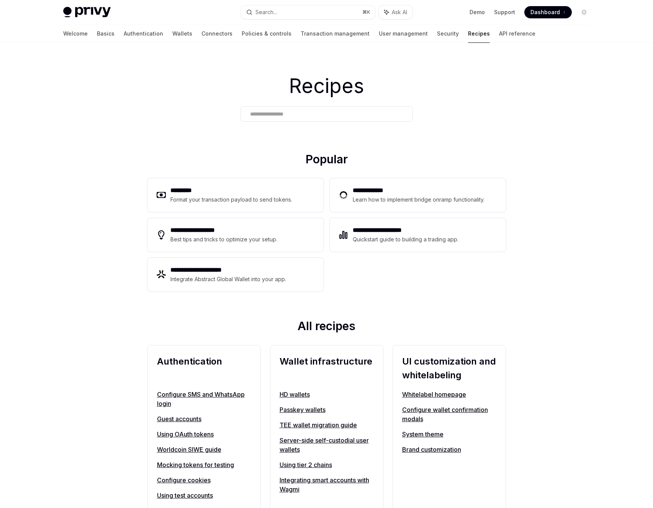 This screenshot has width=653, height=508. I want to click on a: Integrating smart accounts with Wagmi, so click(327, 485).